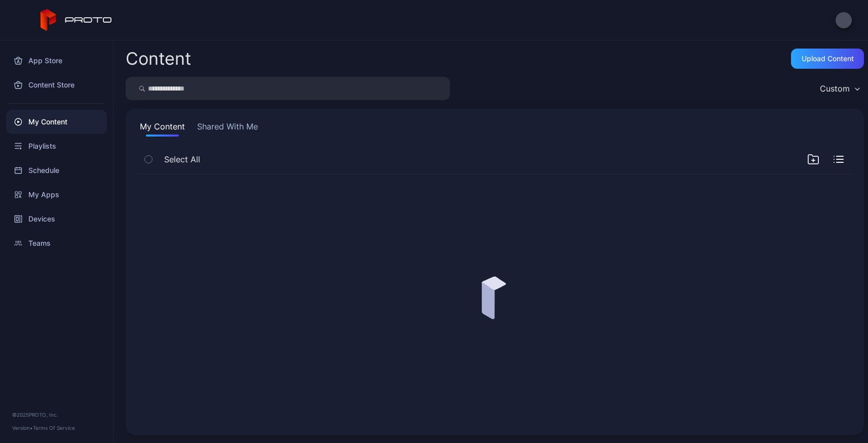 This screenshot has width=868, height=443. Describe the element at coordinates (834, 89) in the screenshot. I see `div: Custom` at that location.